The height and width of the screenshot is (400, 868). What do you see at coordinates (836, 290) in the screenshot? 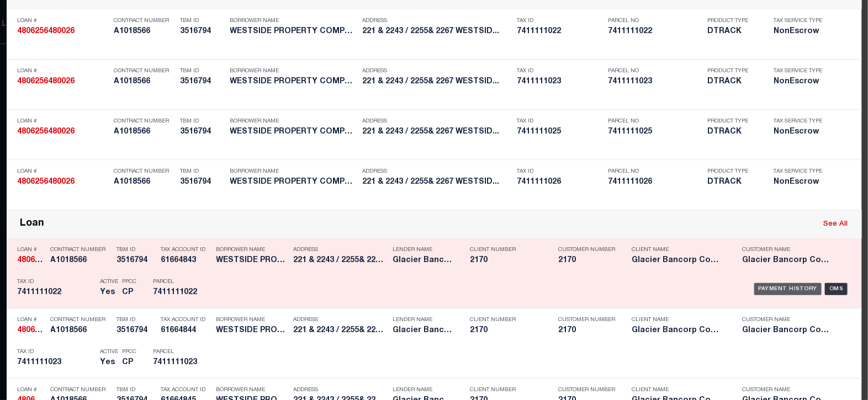
I see `div: OMS` at bounding box center [836, 290].